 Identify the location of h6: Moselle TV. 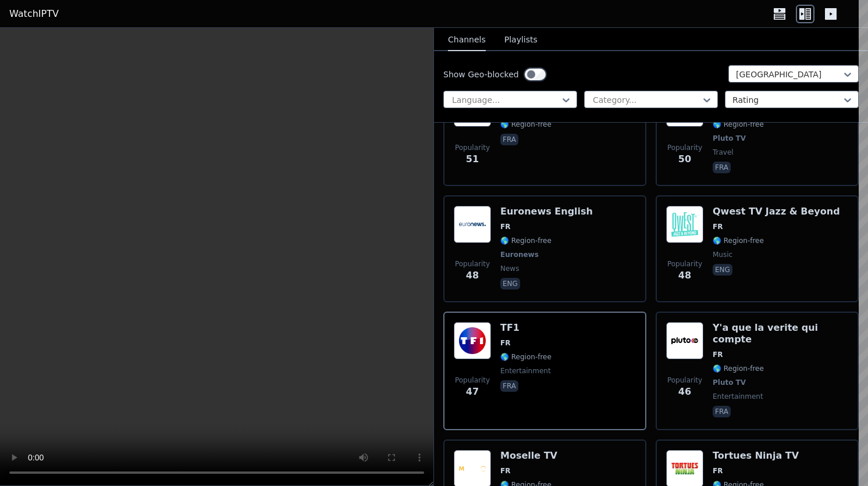
(529, 456).